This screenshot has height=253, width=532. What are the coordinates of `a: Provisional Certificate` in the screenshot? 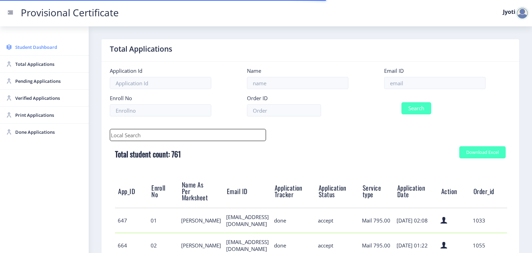 It's located at (70, 12).